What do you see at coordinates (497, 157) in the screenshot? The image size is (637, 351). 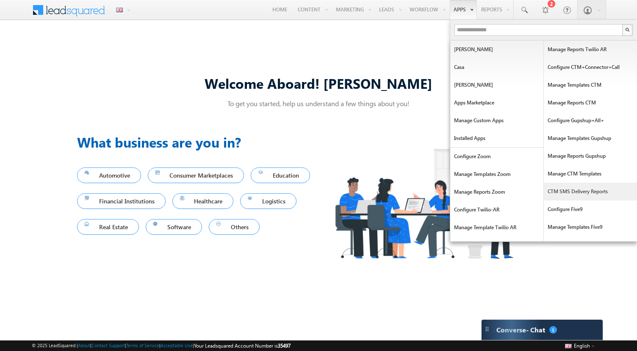 I see `a: Configure Zoom` at bounding box center [497, 157].